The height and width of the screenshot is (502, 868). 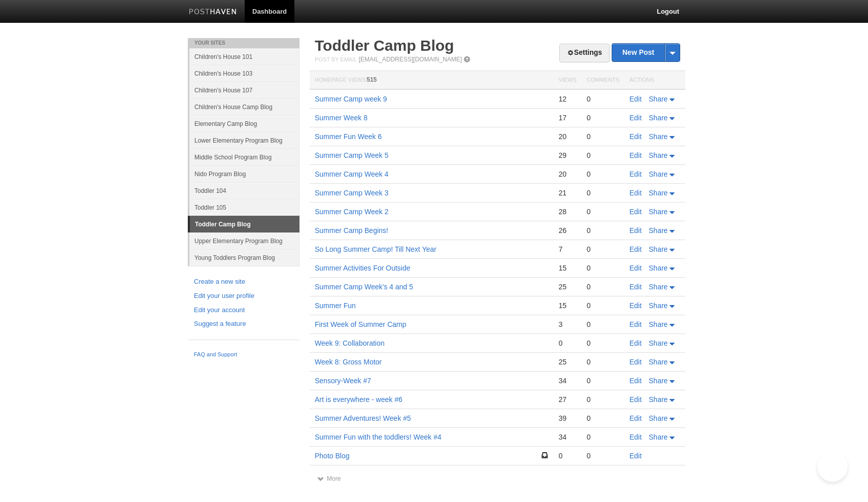 I want to click on a: Edit your account, so click(x=243, y=310).